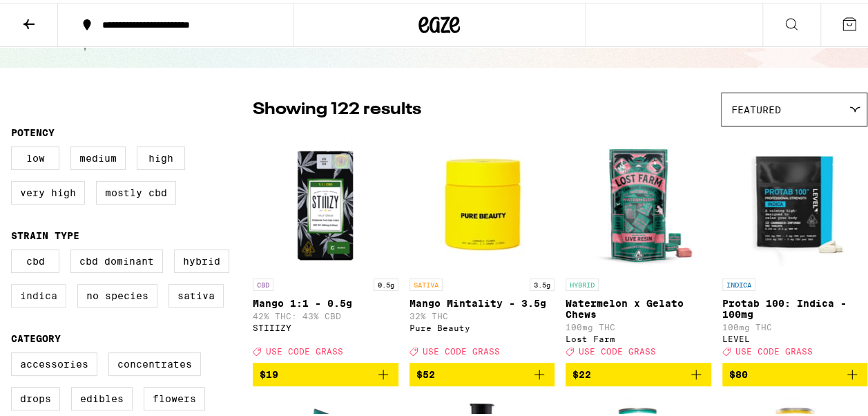  What do you see at coordinates (638, 245) in the screenshot?
I see `a: Open page for Watermelon x Gelato Chews from Lost Farm` at bounding box center [638, 245].